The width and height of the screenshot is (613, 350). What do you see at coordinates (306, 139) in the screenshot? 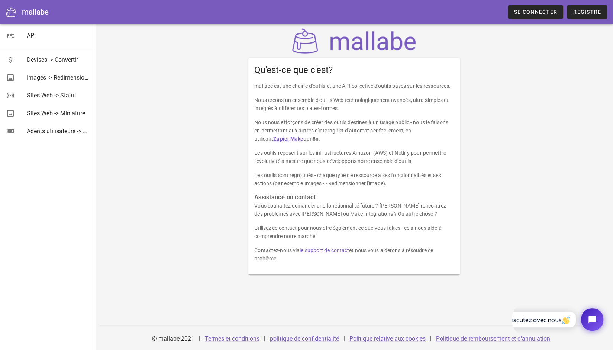
I see `font: ou` at bounding box center [306, 139].